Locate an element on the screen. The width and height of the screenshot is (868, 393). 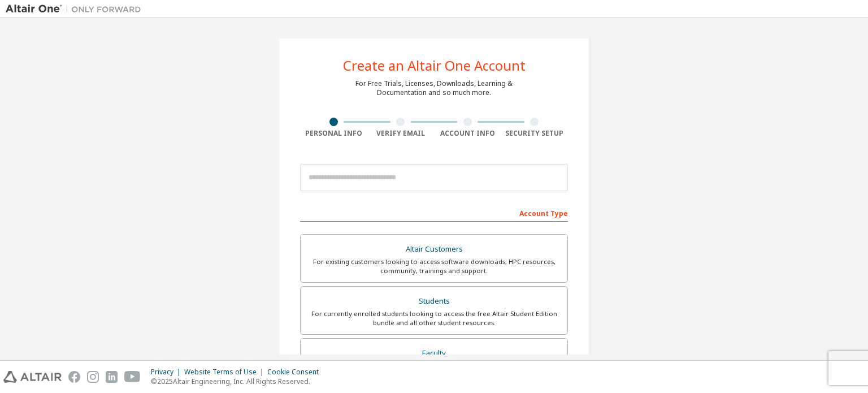
div: For currently enrolled students looking to access the free Altair Student Edition bundle and all ... is located at coordinates (434, 318).